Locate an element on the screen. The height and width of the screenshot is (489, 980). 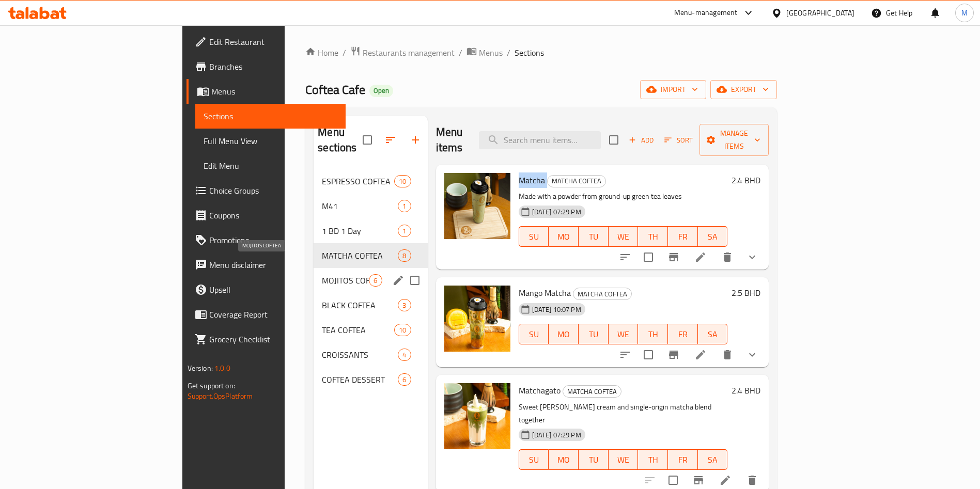
span: TU is located at coordinates (594, 335).